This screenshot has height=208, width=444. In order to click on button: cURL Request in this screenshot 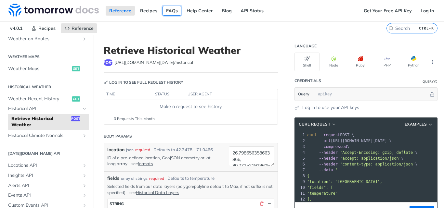, I will do `click(318, 125)`.